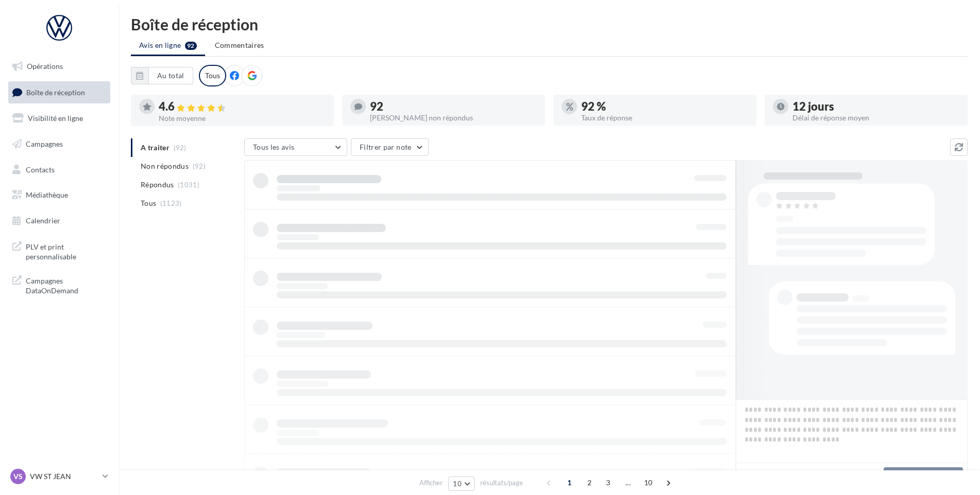  Describe the element at coordinates (64, 477) in the screenshot. I see `p: VW ST JEAN` at that location.